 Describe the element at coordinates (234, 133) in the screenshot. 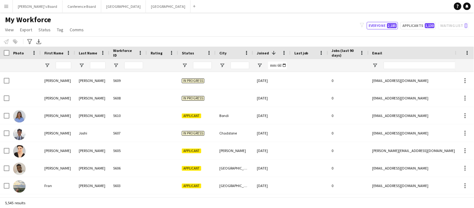

I see `div: Chadstone` at that location.